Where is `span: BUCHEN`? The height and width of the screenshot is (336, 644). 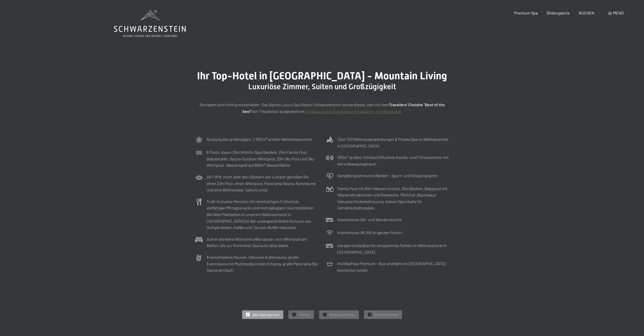 span: BUCHEN is located at coordinates (586, 13).